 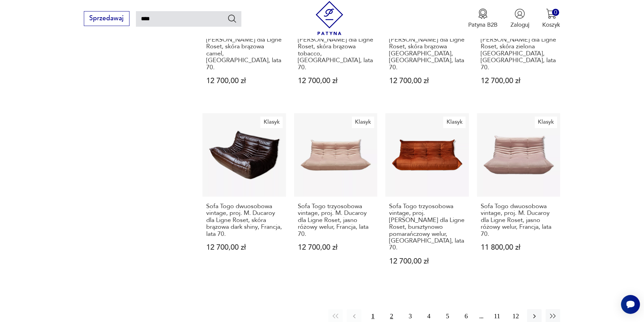 What do you see at coordinates (520, 25) in the screenshot?
I see `p: Zaloguj` at bounding box center [520, 25].